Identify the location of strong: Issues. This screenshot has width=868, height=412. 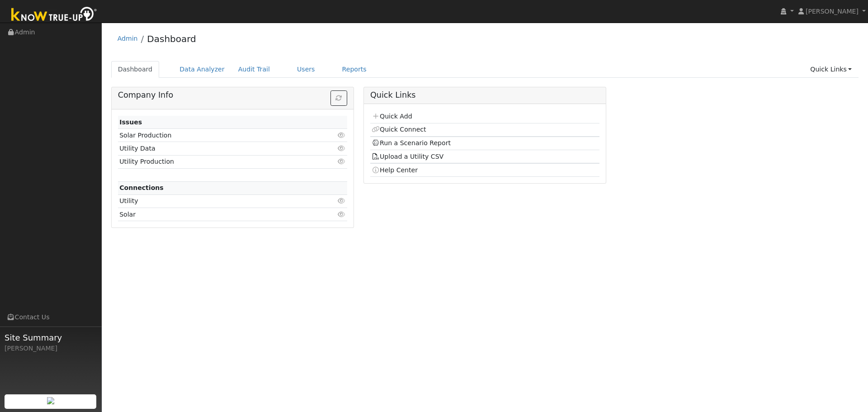
(131, 122).